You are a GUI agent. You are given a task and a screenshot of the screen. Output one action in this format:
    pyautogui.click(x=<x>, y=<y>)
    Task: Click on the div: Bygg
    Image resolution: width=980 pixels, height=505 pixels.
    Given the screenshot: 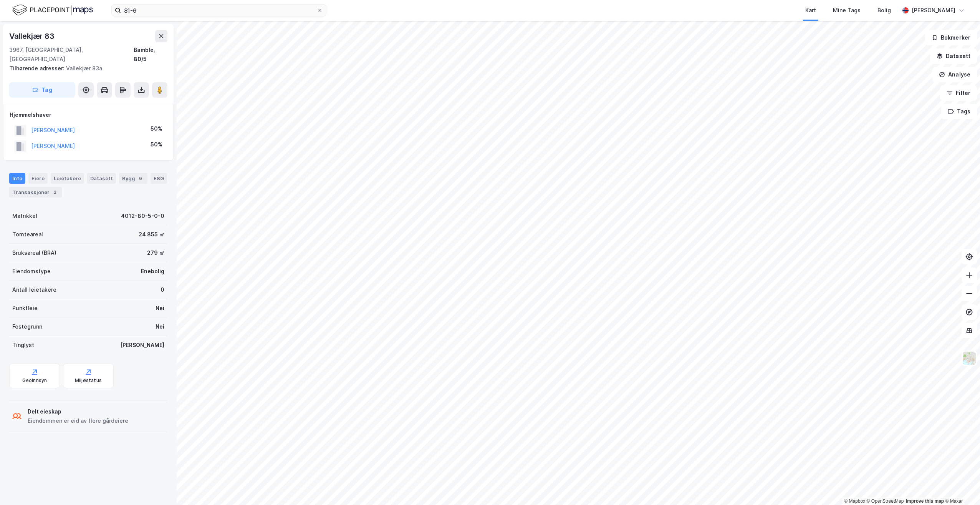 What is the action you would take?
    pyautogui.click(x=133, y=179)
    